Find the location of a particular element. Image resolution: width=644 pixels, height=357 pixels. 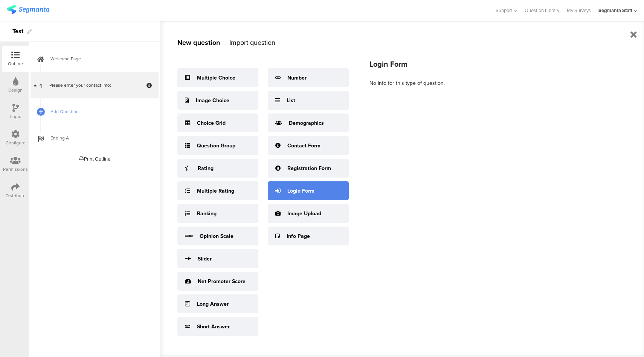

span: Add Question is located at coordinates (98, 112).